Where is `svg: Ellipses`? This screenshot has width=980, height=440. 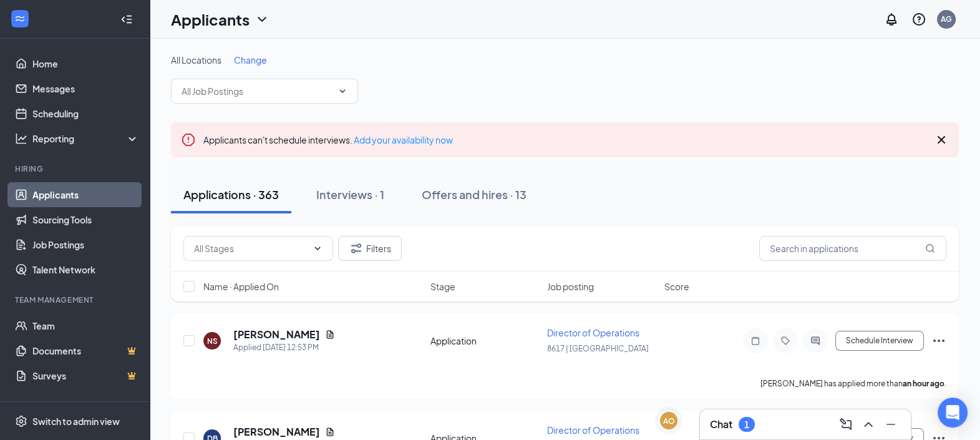
svg: Ellipses is located at coordinates (939, 341).